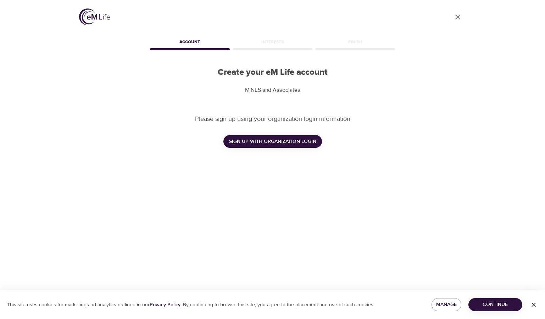 The image size is (545, 319). I want to click on h2: Create your eM Life account, so click(273, 72).